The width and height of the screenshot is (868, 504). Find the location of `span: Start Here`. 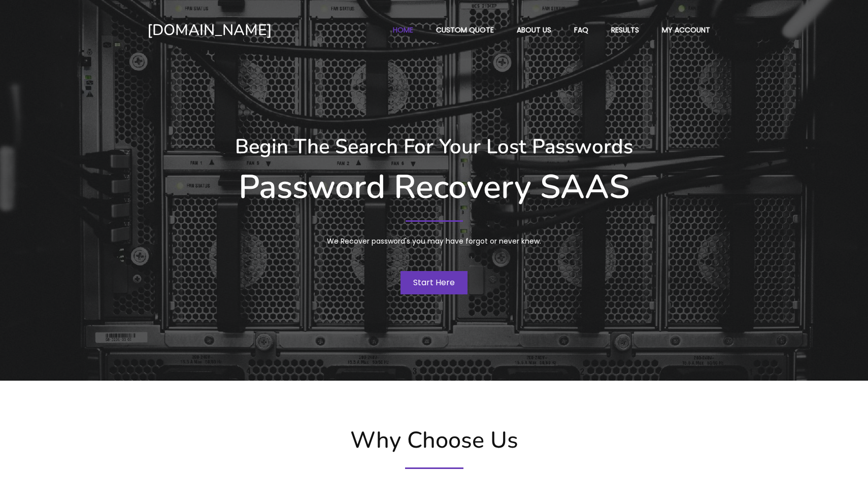

span: Start Here is located at coordinates (434, 282).